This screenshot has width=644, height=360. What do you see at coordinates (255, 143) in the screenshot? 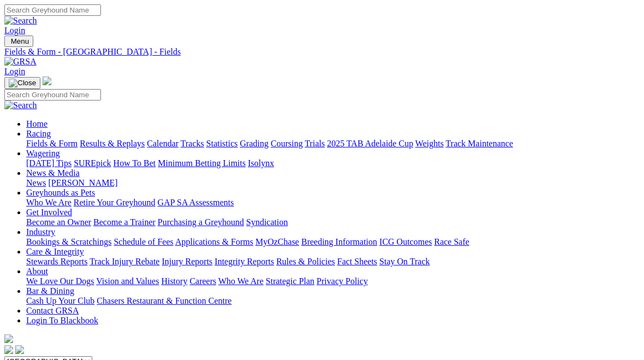
I see `a: Grading` at bounding box center [255, 143].